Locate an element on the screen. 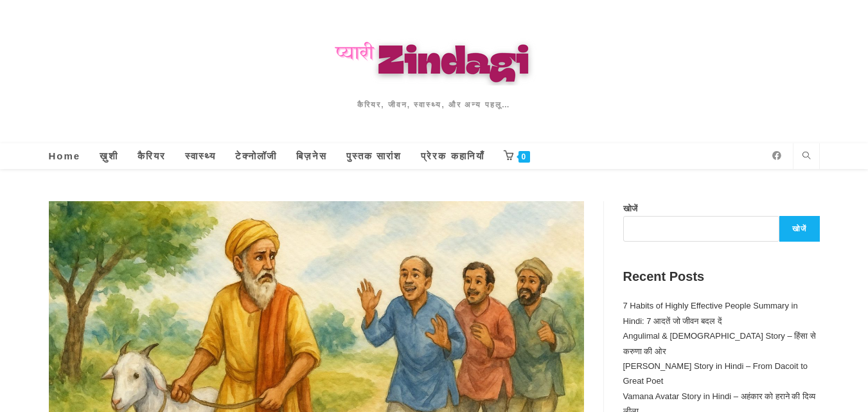 Image resolution: width=868 pixels, height=412 pixels. span: बिज़नेस is located at coordinates (311, 156).